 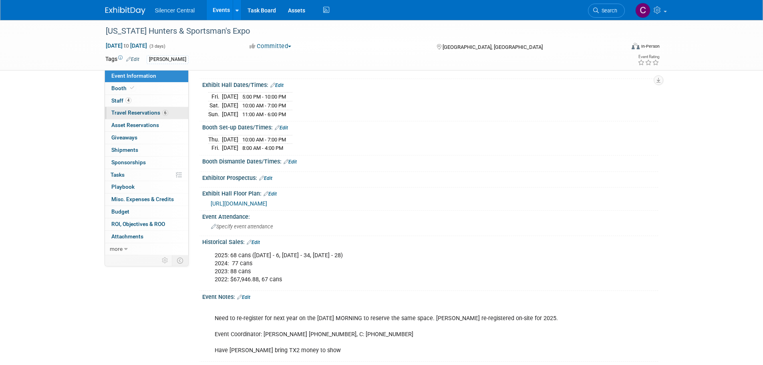 I want to click on a: Travel Reservations6, so click(x=147, y=113).